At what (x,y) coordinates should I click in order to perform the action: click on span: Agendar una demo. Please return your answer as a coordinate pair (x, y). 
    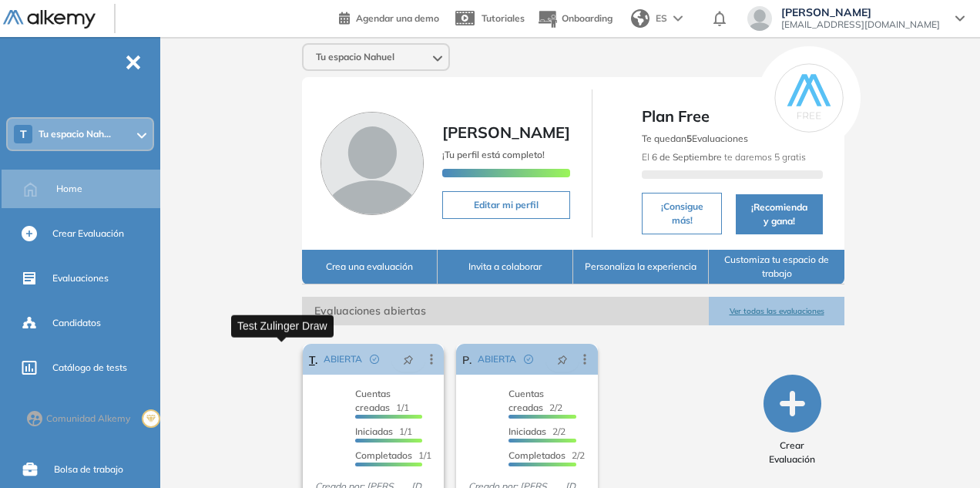
    Looking at the image, I should click on (398, 18).